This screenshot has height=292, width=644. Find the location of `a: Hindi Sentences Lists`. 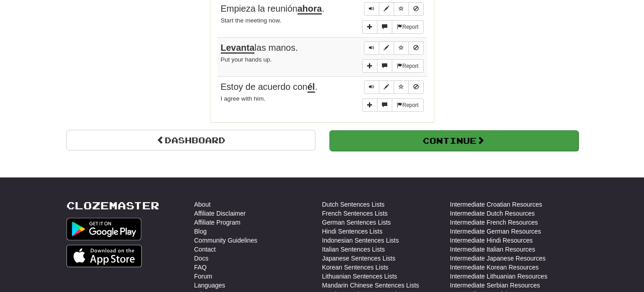

a: Hindi Sentences Lists is located at coordinates (353, 231).